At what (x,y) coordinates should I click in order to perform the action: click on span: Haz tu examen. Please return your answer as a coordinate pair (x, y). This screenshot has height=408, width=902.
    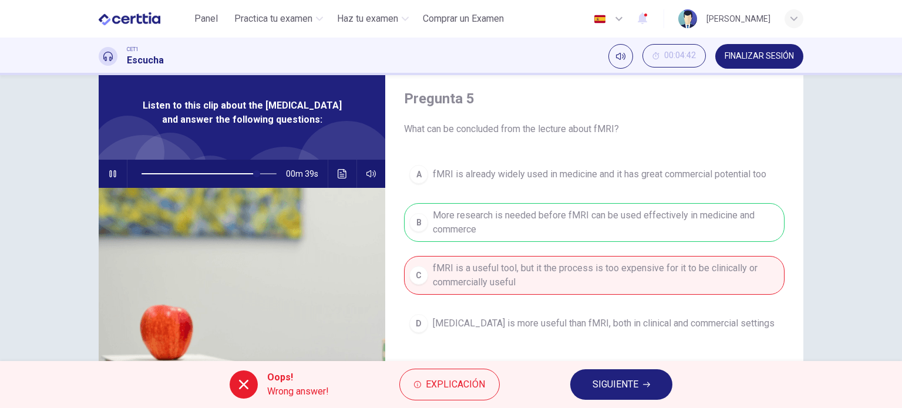
    Looking at the image, I should click on (368, 19).